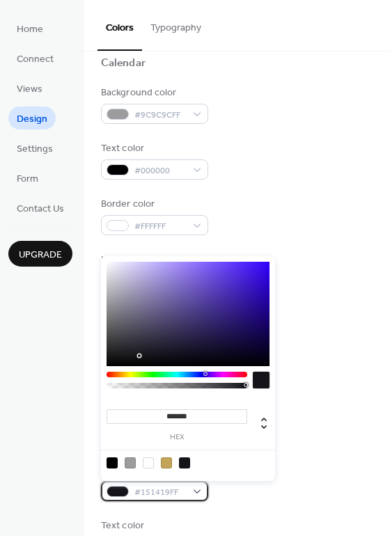  Describe the element at coordinates (160, 115) in the screenshot. I see `span: #9C9C9CFF` at that location.